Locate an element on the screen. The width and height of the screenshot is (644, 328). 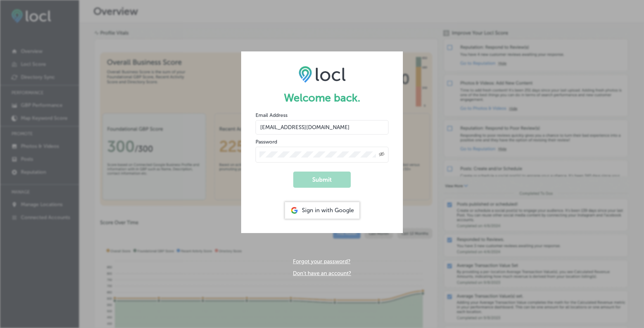
button: Submit is located at coordinates (322, 179).